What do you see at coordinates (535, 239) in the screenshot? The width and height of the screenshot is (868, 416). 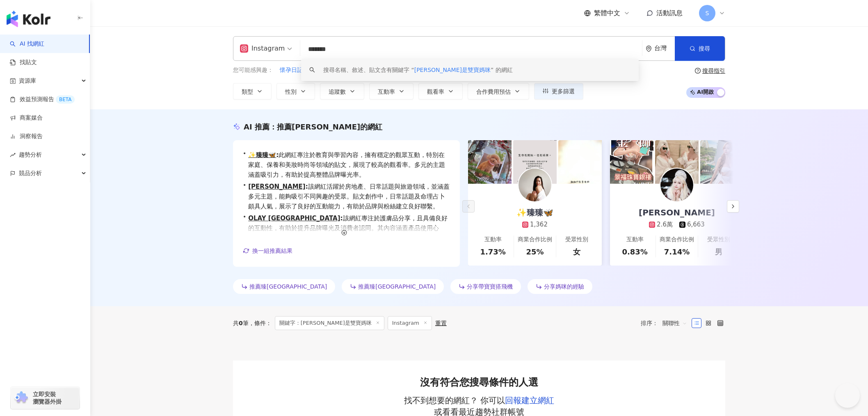 I see `div: 商業合作比例` at bounding box center [535, 239].